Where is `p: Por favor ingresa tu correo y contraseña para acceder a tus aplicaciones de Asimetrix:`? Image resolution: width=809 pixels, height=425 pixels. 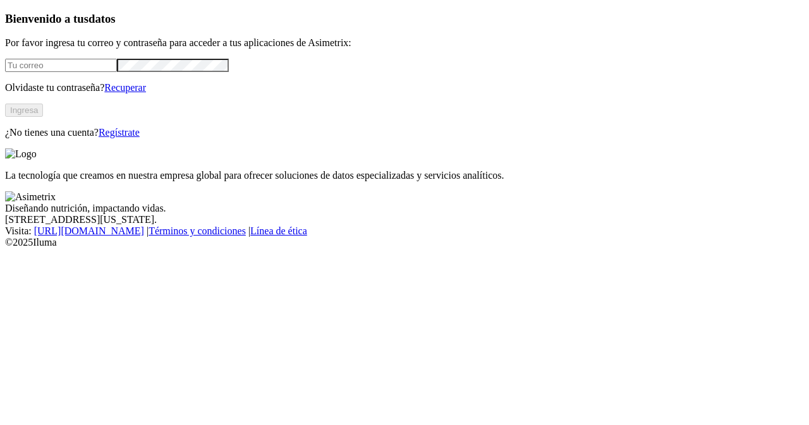 p: Por favor ingresa tu correo y contraseña para acceder a tus aplicaciones de Asimetrix: is located at coordinates (404, 43).